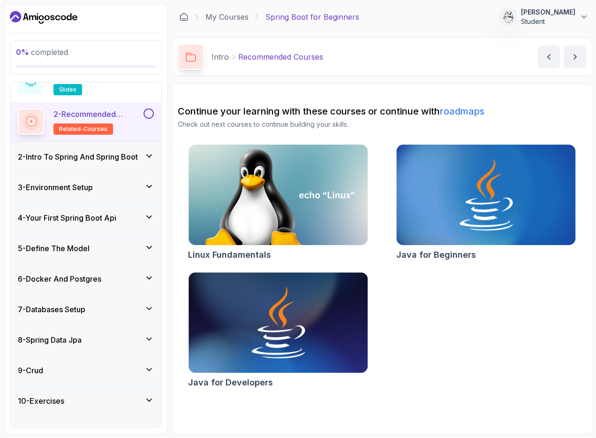  What do you see at coordinates (278, 322) in the screenshot?
I see `img: Java for Developers card` at bounding box center [278, 322].